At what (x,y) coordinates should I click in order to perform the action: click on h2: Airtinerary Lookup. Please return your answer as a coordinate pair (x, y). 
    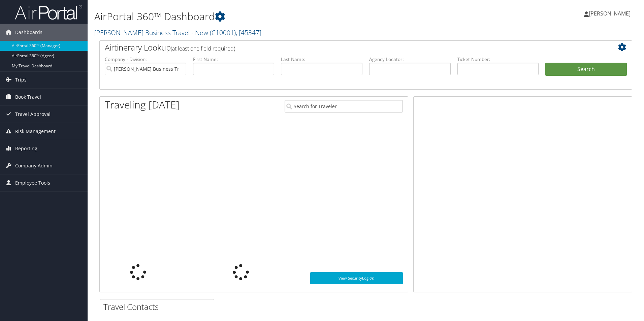
    Looking at the image, I should click on (343, 47).